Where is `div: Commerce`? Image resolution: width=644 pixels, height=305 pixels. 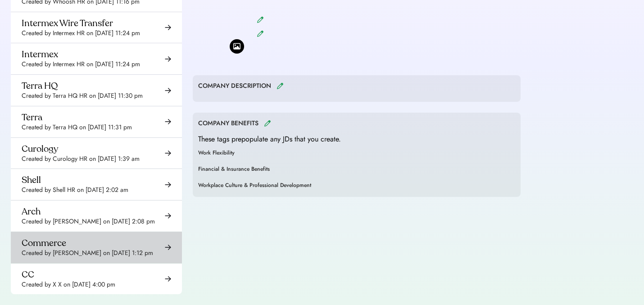 div: Commerce is located at coordinates (44, 243).